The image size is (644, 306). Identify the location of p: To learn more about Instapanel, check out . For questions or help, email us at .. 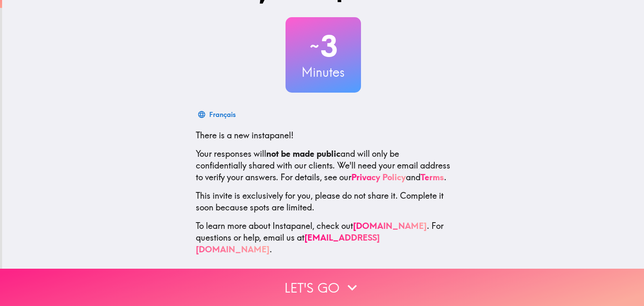
(323, 238).